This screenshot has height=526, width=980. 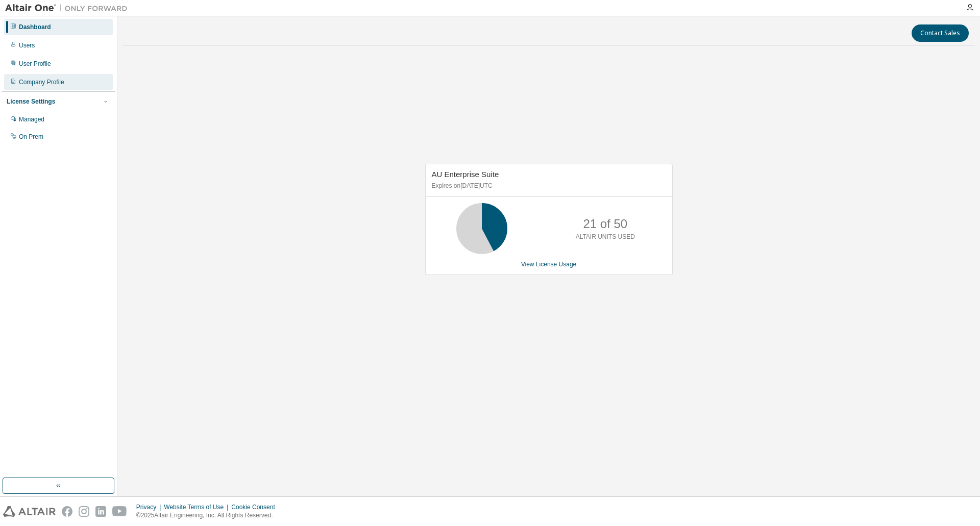 What do you see at coordinates (197, 507) in the screenshot?
I see `div: Website Terms of Use` at bounding box center [197, 507].